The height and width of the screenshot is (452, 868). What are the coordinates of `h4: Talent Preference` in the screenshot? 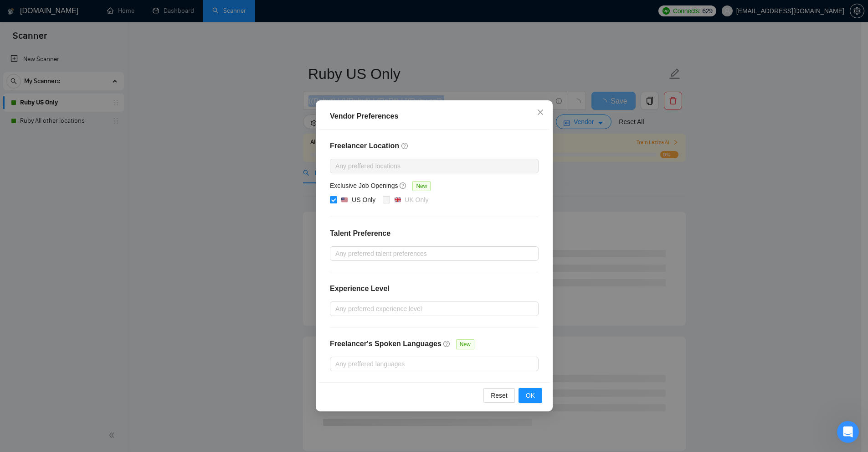 It's located at (434, 234).